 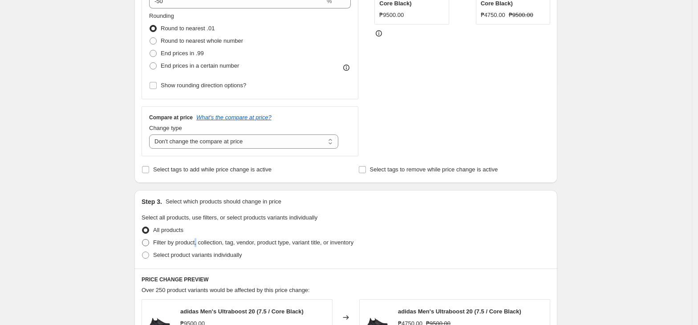 I want to click on span: Rounding, so click(x=162, y=16).